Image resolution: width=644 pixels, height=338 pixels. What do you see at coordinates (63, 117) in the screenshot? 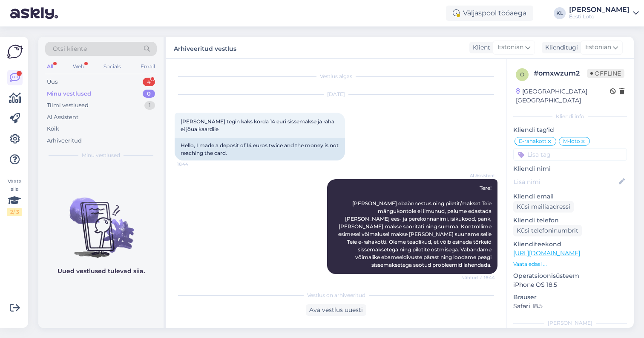
I see `div: AI Assistent` at bounding box center [63, 117].